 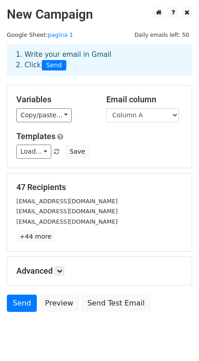 What do you see at coordinates (34, 151) in the screenshot?
I see `a: Load...` at bounding box center [34, 151].